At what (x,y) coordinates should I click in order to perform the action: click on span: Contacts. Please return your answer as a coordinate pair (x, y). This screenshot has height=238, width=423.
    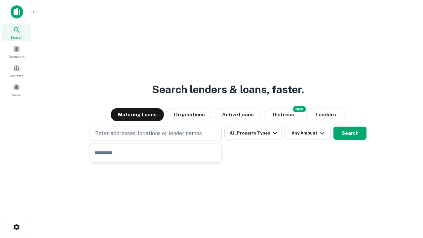
    Looking at the image, I should click on (17, 76).